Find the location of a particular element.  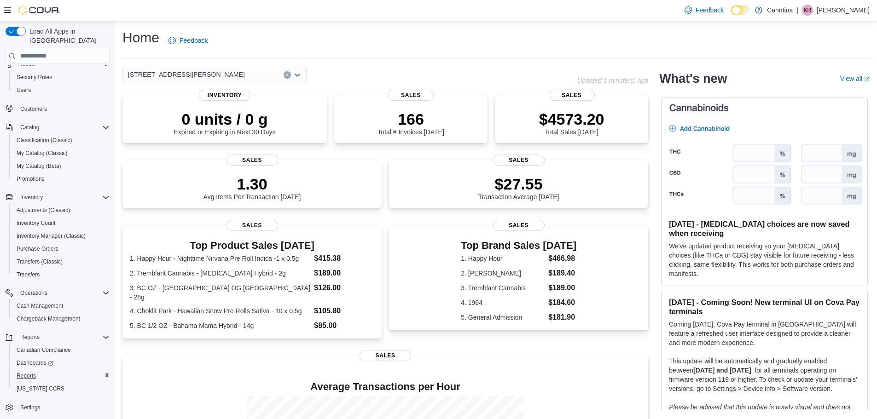

p: Canntina is located at coordinates (780, 10).